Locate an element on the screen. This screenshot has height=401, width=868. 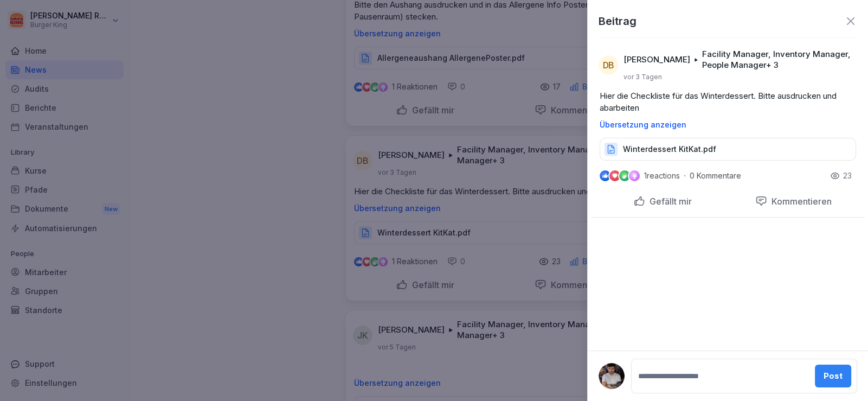
p: Beitrag is located at coordinates (618, 21).